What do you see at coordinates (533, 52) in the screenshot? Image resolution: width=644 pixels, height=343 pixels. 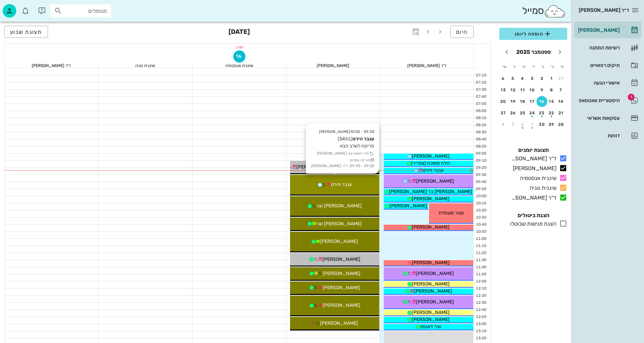 I see `button: ספטמבר 2025` at bounding box center [533, 52].